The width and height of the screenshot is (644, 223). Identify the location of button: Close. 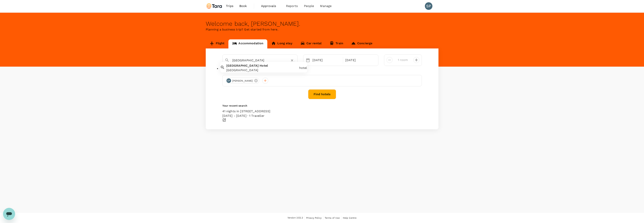
(295, 61).